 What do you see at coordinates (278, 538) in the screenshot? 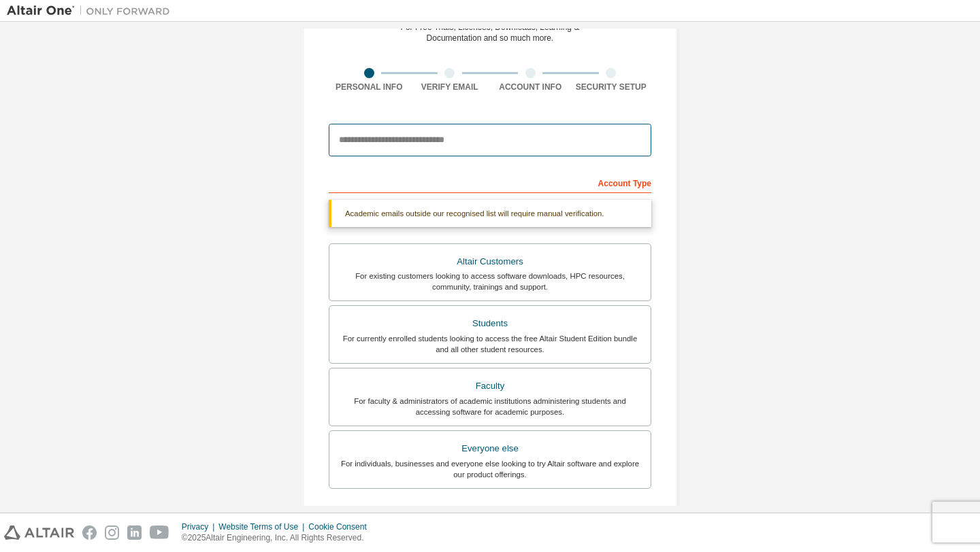
I see `p: © 2025 Altair Engineering, Inc. All Rights Reserved.` at bounding box center [278, 538].